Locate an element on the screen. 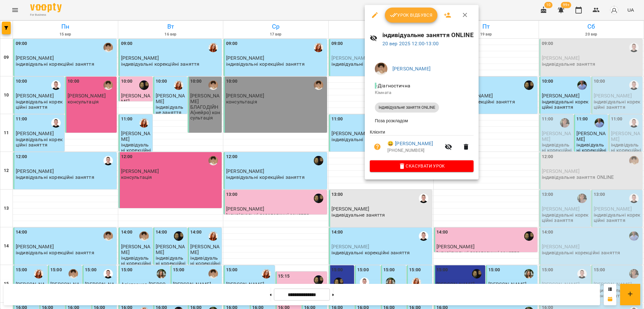 The width and height of the screenshot is (644, 309). span: Скасувати Урок is located at coordinates (422, 166).